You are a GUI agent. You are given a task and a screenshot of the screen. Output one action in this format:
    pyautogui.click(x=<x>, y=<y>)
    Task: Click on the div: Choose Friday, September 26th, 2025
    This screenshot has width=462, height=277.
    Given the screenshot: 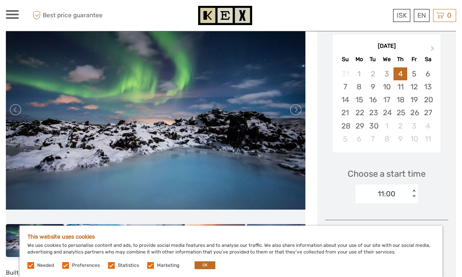 What is the action you would take?
    pyautogui.click(x=414, y=112)
    